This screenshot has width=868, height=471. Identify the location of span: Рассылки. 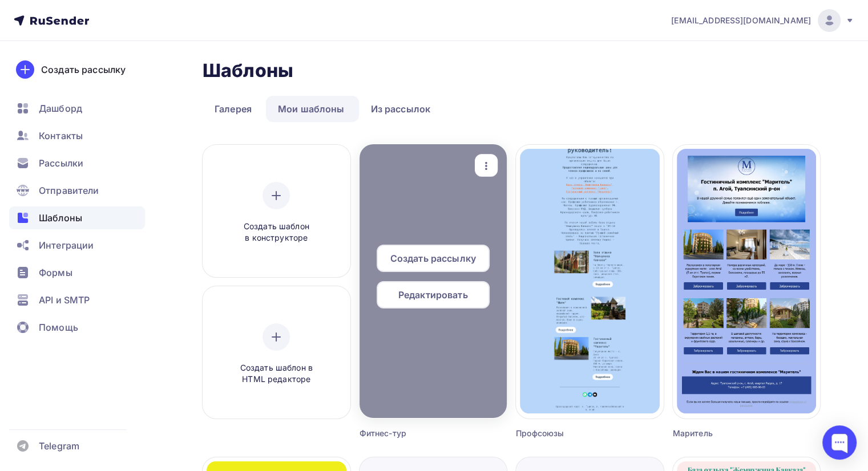
(61, 163).